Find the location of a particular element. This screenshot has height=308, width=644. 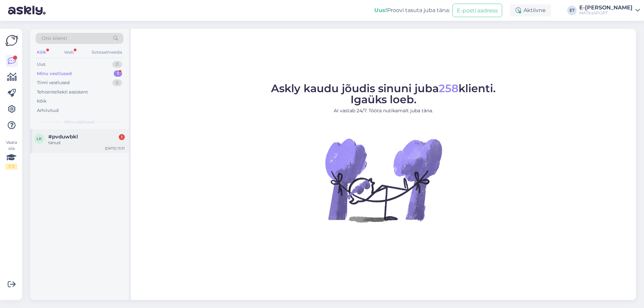

font: Veeb is located at coordinates (69, 52).